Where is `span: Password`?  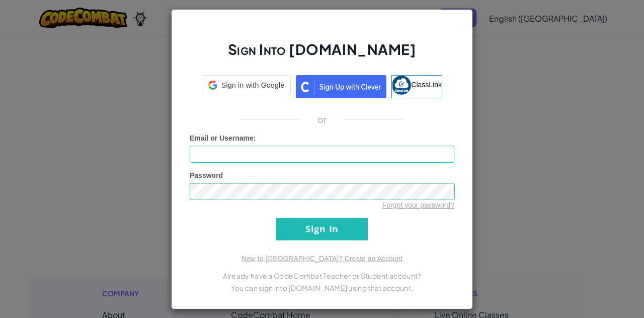 span: Password is located at coordinates (206, 175).